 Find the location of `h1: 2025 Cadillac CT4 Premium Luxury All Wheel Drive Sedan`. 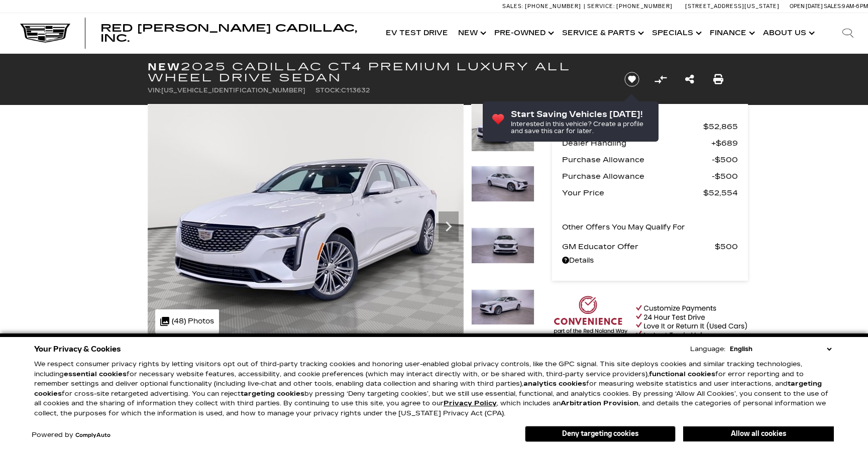

h1: 2025 Cadillac CT4 Premium Luxury All Wheel Drive Sedan is located at coordinates (377, 72).